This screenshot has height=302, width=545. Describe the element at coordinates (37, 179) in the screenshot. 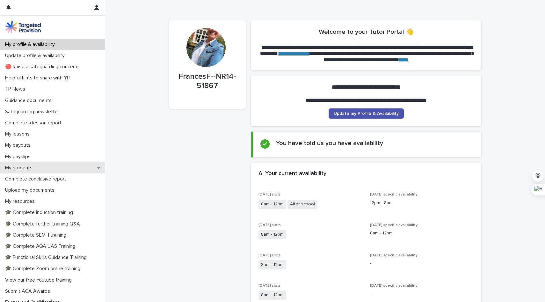

I see `p: Complete conclusive report` at that location.